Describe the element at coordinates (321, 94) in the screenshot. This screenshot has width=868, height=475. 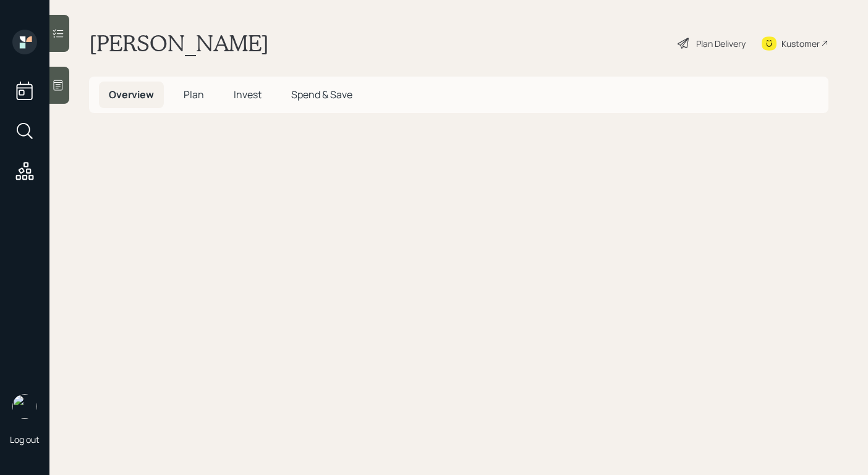
I see `span: Spend & Save` at that location.